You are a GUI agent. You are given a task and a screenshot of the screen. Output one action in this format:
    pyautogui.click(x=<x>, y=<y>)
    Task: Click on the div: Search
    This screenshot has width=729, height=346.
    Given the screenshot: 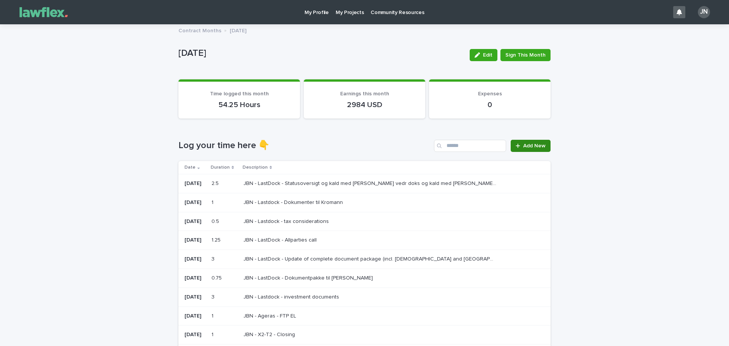 What is the action you would take?
    pyautogui.click(x=470, y=146)
    